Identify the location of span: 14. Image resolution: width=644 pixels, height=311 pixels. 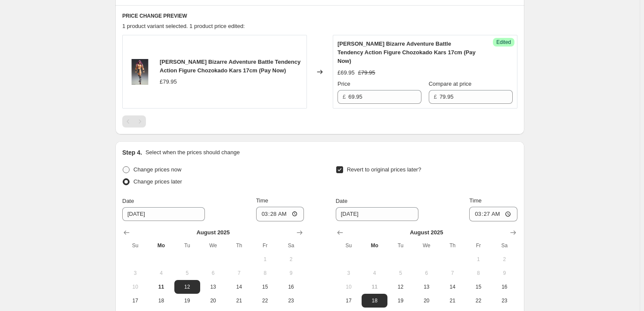
(239, 287).